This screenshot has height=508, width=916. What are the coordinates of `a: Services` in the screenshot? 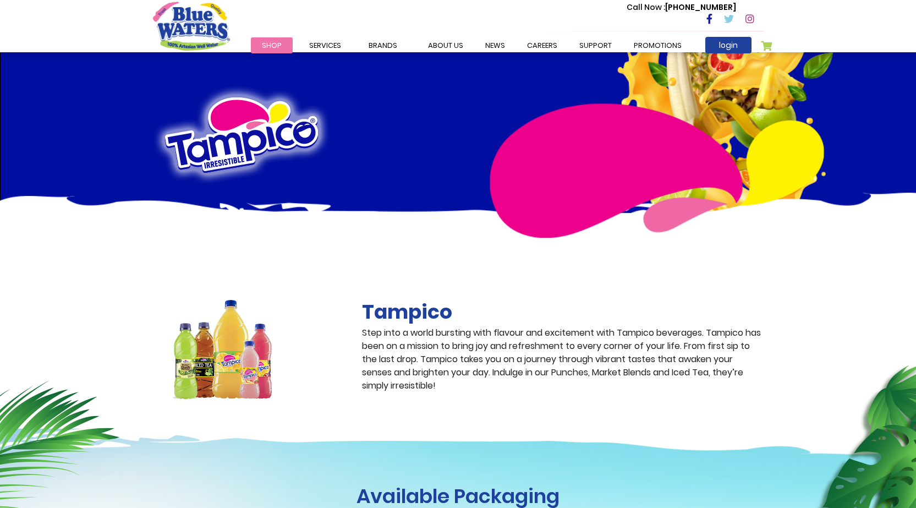 It's located at (325, 45).